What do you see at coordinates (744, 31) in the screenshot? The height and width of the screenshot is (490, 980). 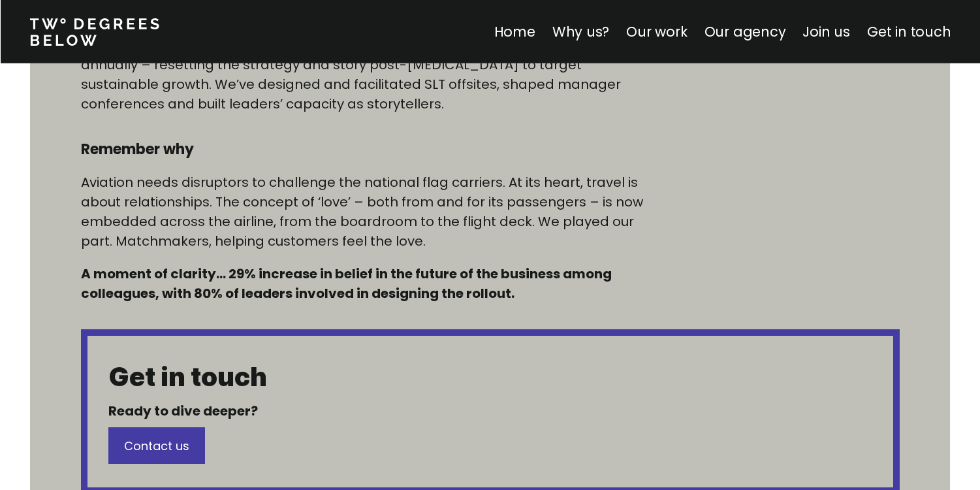 I see `a: Our agency` at bounding box center [744, 31].